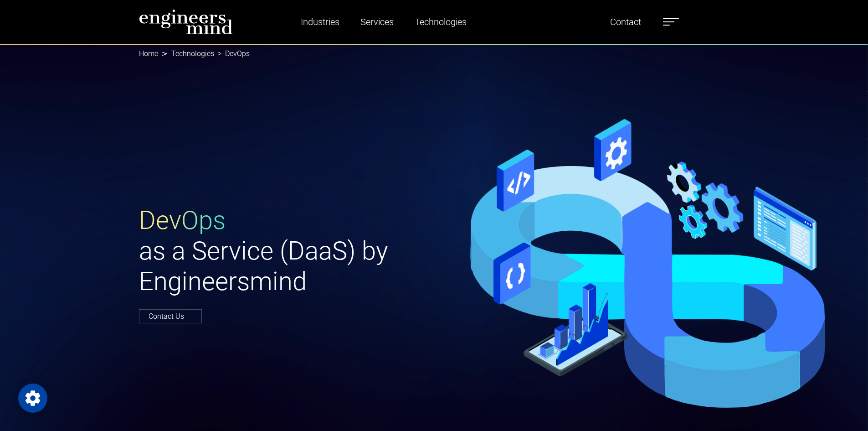 The height and width of the screenshot is (431, 868). I want to click on a: Home, so click(148, 53).